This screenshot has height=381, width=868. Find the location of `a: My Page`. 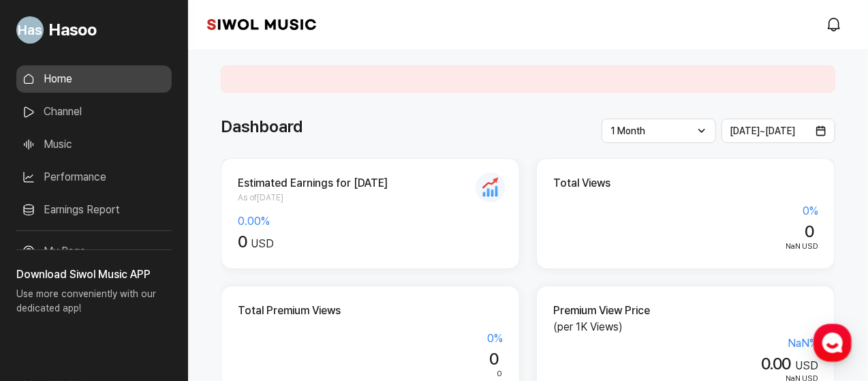

a: My Page is located at coordinates (94, 252).